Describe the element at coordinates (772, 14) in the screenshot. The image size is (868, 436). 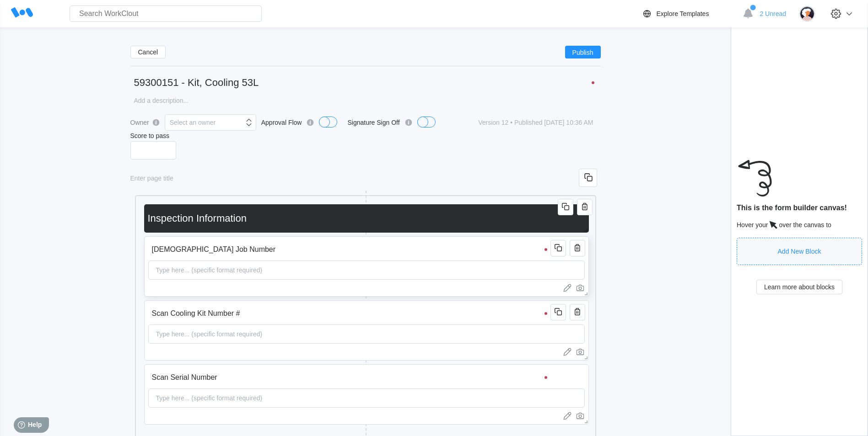
I see `span: 2 Unread` at that location.